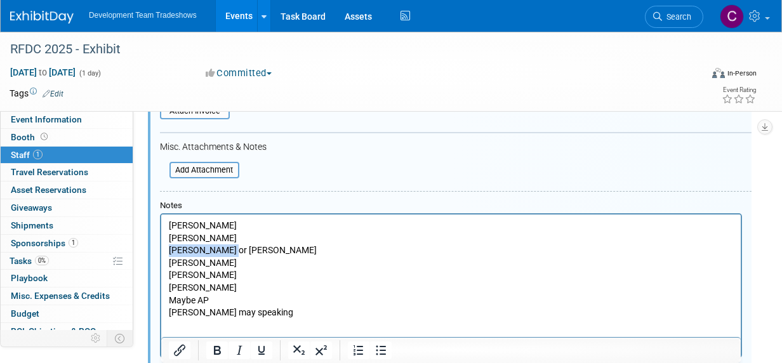  I want to click on span: to, so click(43, 72).